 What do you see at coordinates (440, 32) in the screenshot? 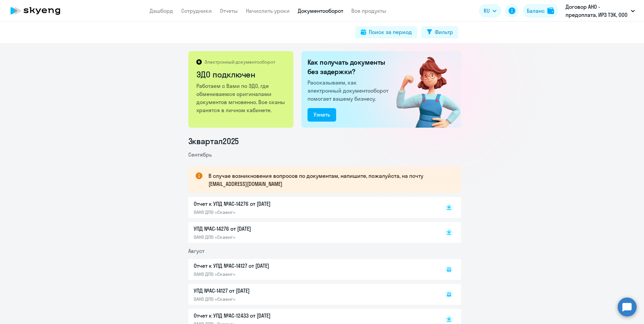
I see `button: Фильтр` at bounding box center [440, 32].